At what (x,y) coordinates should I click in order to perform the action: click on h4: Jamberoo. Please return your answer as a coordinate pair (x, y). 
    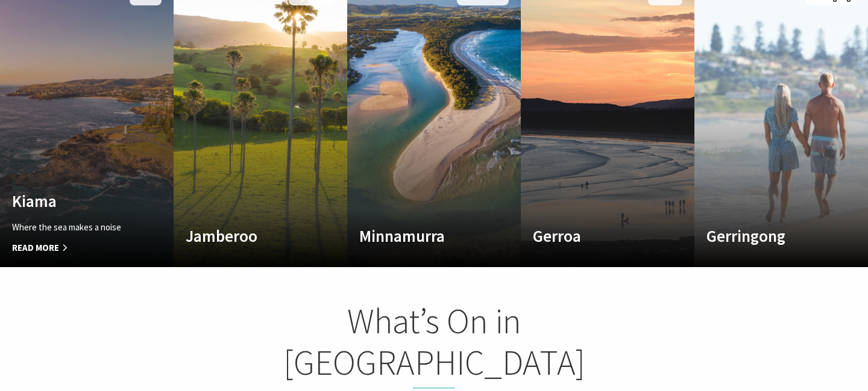
    Looking at the image, I should click on (247, 236).